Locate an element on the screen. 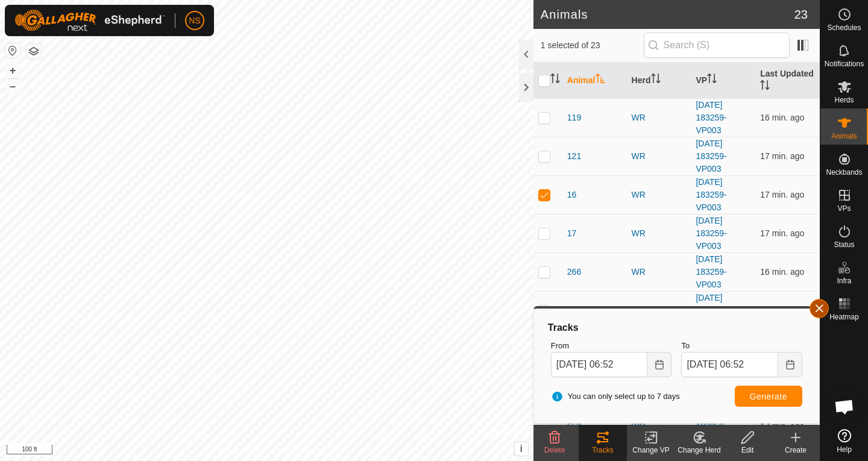 The image size is (868, 461). div: Open chat is located at coordinates (844, 407).